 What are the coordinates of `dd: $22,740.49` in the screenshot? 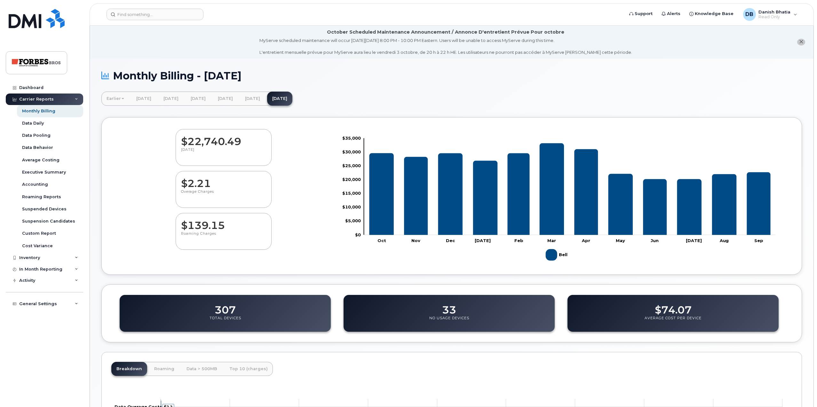 It's located at (224, 138).